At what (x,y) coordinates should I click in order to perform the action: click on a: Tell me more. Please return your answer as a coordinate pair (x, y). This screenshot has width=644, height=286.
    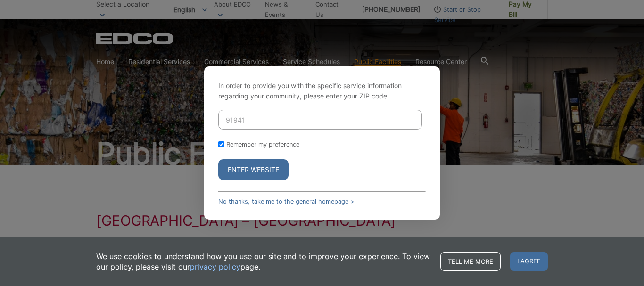
    Looking at the image, I should click on (470, 262).